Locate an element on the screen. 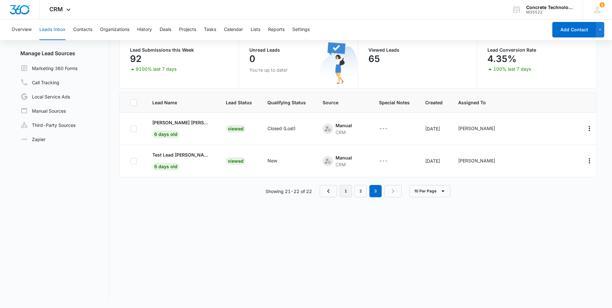 This screenshot has width=612, height=308. span: Assigned To is located at coordinates (483, 102).